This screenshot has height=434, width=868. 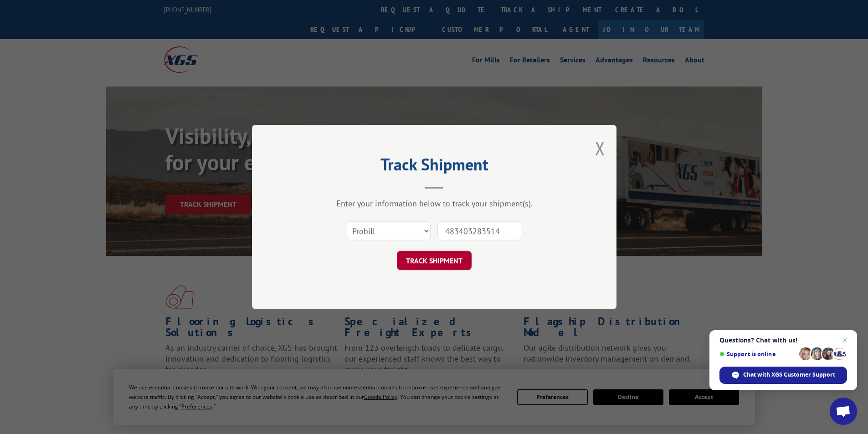 What do you see at coordinates (434, 167) in the screenshot?
I see `h2: Track Shipment` at bounding box center [434, 167].